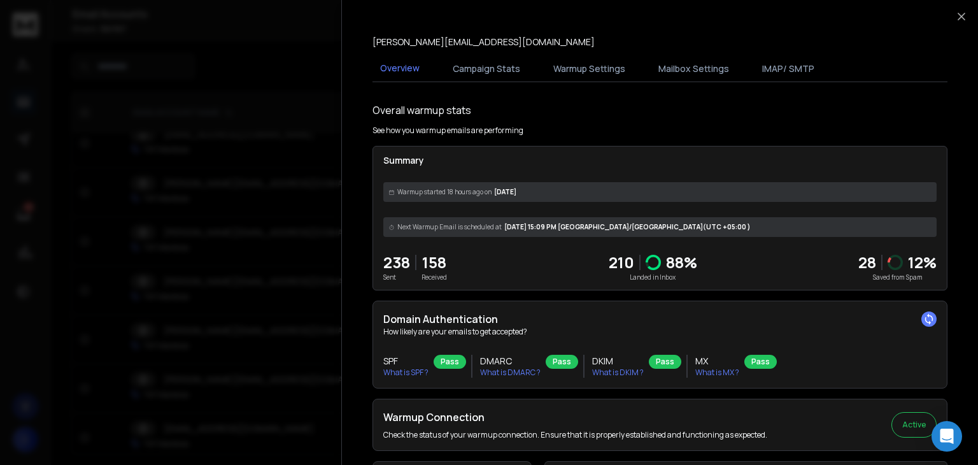  I want to click on p: See how you warmup emails are performing, so click(448, 131).